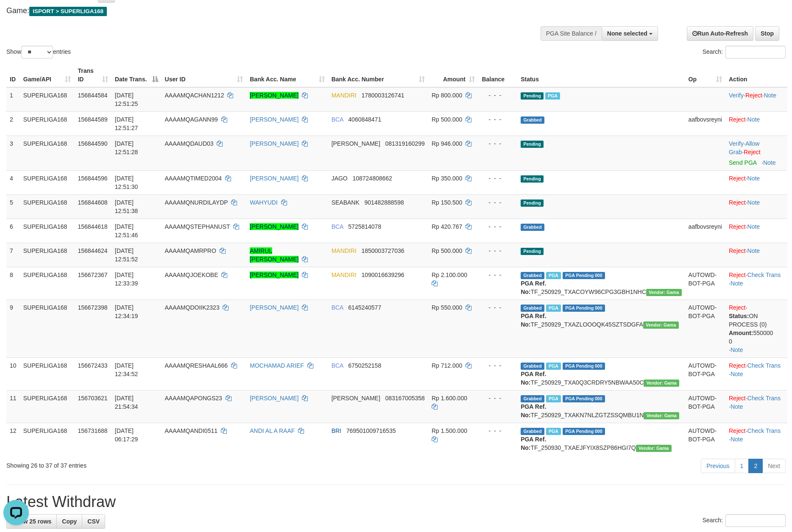  I want to click on span: Rp 800.000, so click(447, 96).